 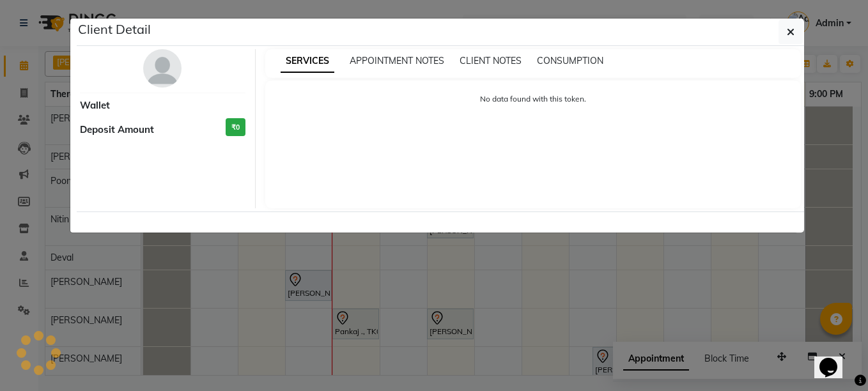 What do you see at coordinates (117, 129) in the screenshot?
I see `span: Deposit Amount` at bounding box center [117, 129].